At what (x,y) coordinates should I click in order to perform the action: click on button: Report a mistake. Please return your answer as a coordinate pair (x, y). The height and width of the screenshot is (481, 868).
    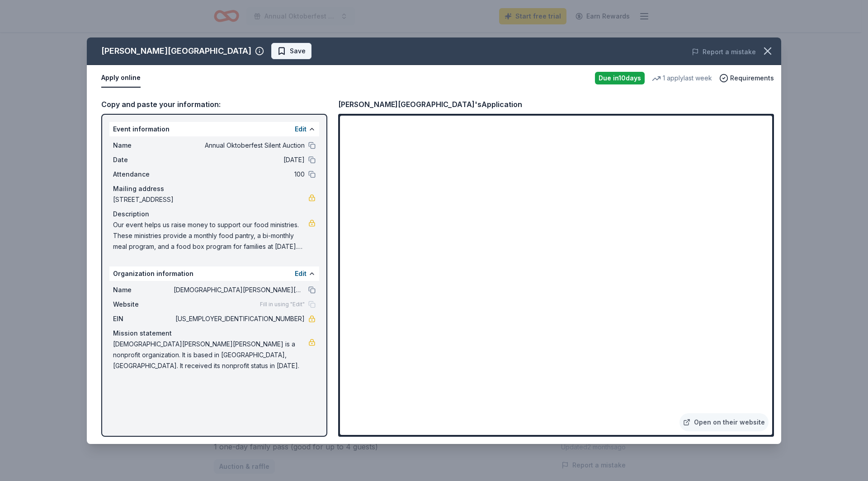
    Looking at the image, I should click on (723, 52).